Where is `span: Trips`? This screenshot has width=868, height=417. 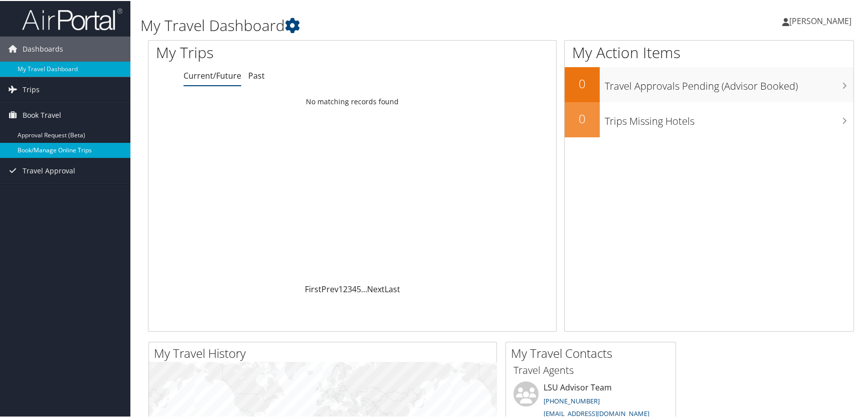
span: Trips is located at coordinates (31, 89).